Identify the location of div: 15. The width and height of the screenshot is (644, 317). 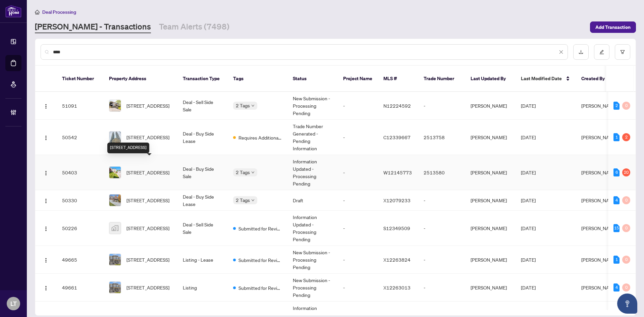
(617, 228).